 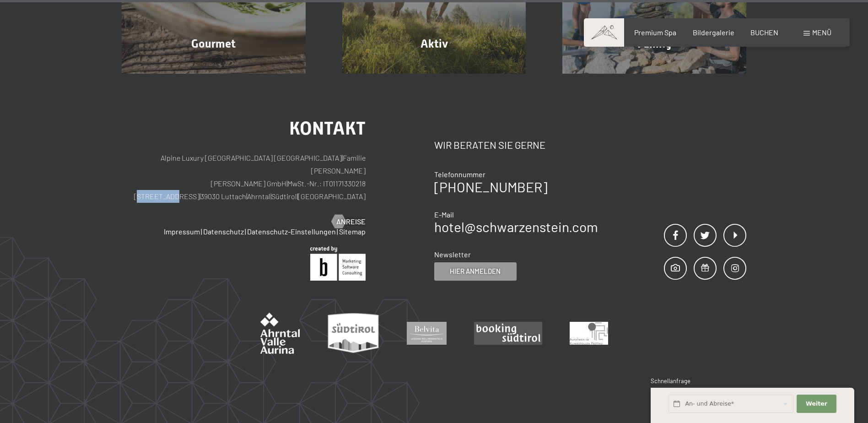 I want to click on span: Hier anmelden, so click(x=475, y=271).